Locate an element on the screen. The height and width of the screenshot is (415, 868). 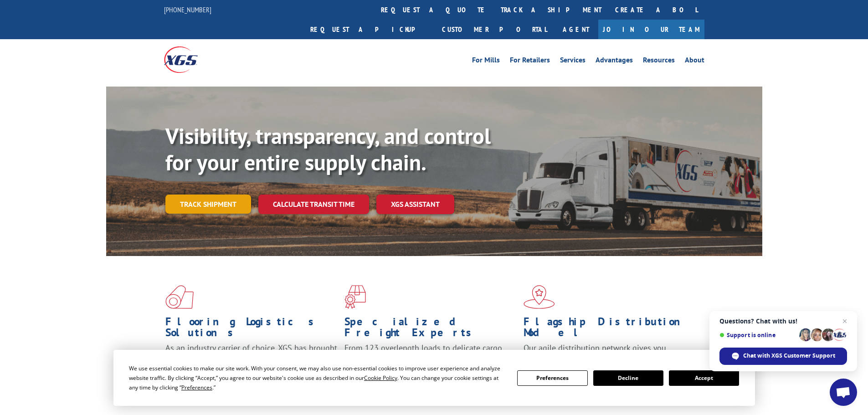
a: Resources is located at coordinates (659, 62).